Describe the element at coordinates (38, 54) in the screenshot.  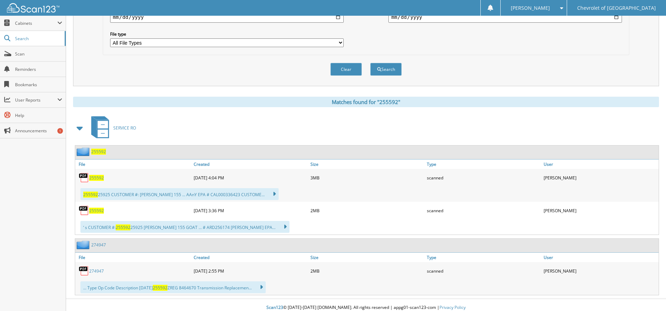
I see `span: Scan` at that location.